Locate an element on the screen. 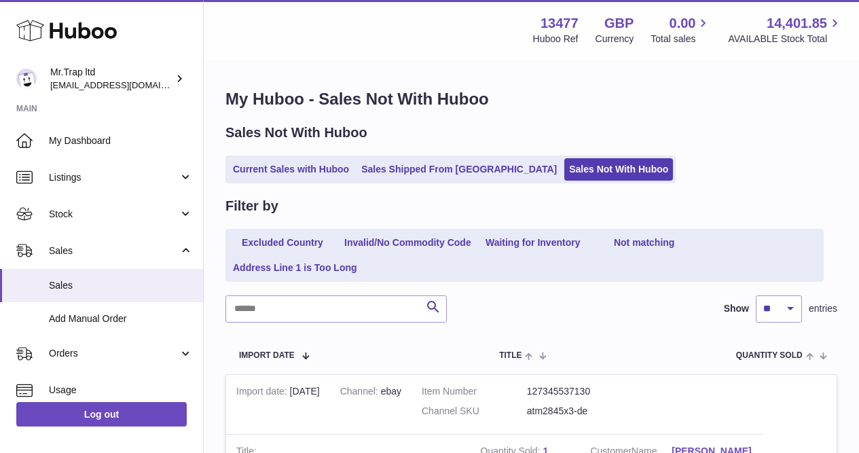  span: Total sales is located at coordinates (680, 39).